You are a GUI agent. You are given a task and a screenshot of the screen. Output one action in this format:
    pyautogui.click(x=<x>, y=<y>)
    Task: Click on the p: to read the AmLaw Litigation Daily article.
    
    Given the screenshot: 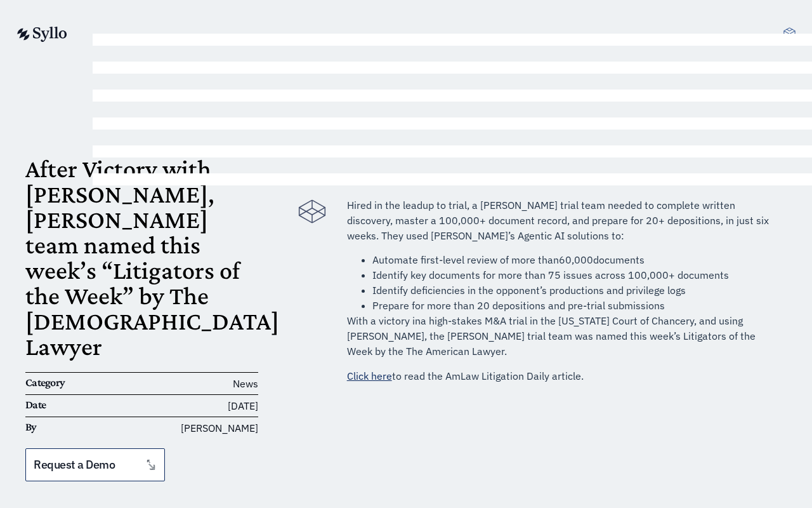 What is the action you would take?
    pyautogui.click(x=560, y=375)
    